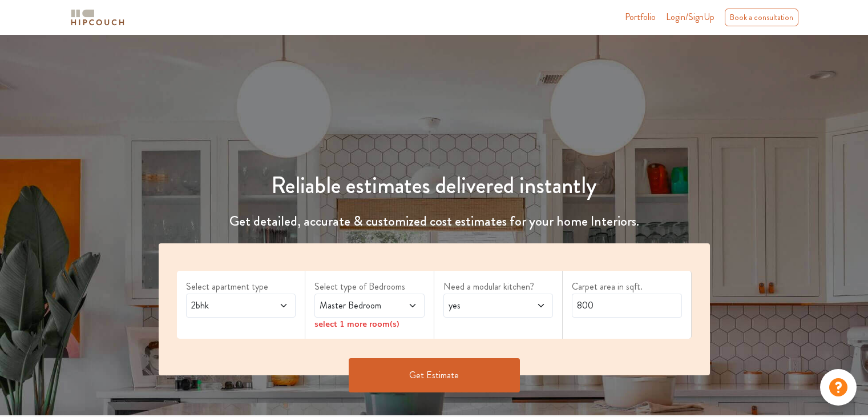 The width and height of the screenshot is (868, 417). Describe the element at coordinates (369, 286) in the screenshot. I see `label: Select type of Bedrooms` at that location.